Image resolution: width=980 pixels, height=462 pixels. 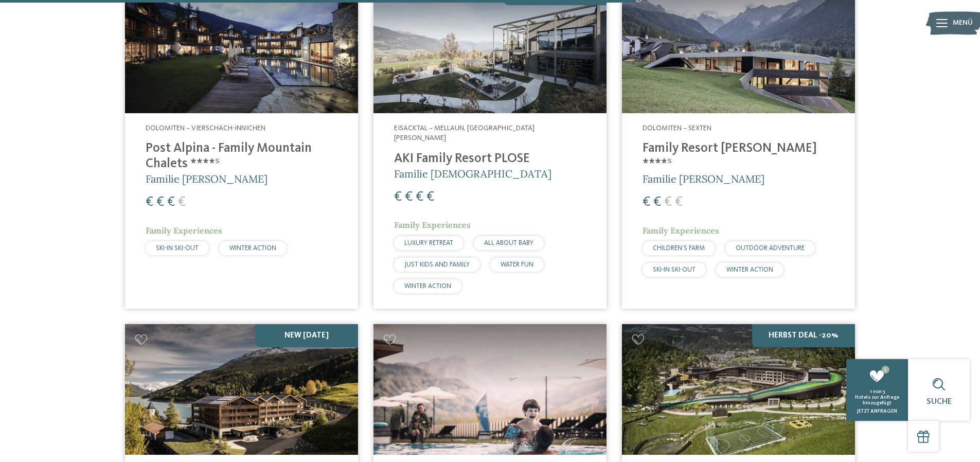 What do you see at coordinates (517, 265) in the screenshot?
I see `span: WATER FUN` at bounding box center [517, 265].